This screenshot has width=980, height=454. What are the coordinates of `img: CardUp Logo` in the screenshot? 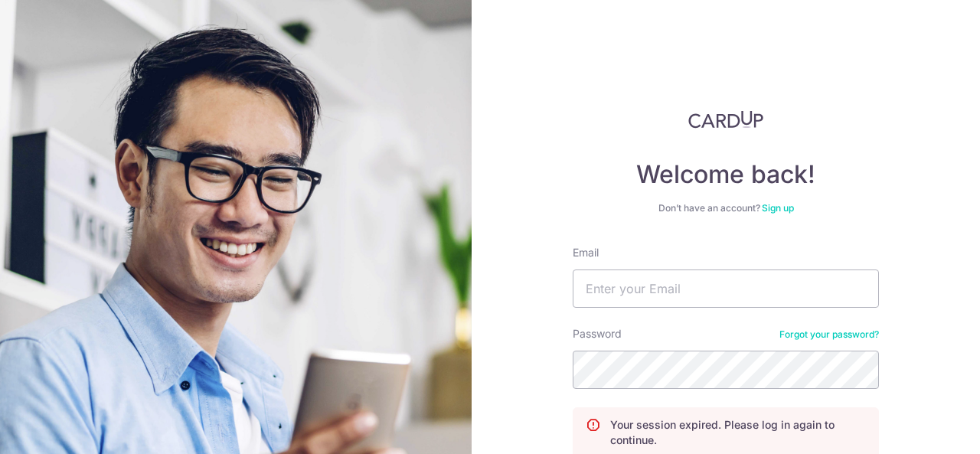 It's located at (725, 120).